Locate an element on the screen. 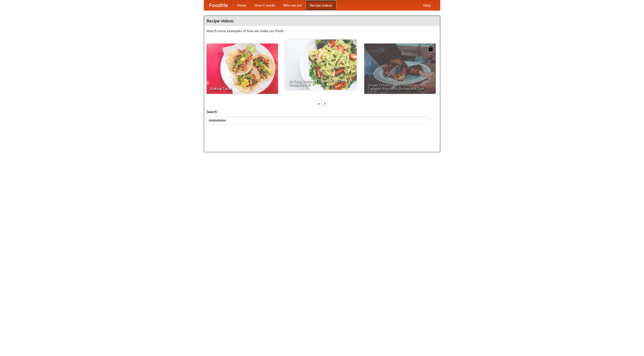 The width and height of the screenshot is (644, 356). span: Making Tacos is located at coordinates (242, 89).